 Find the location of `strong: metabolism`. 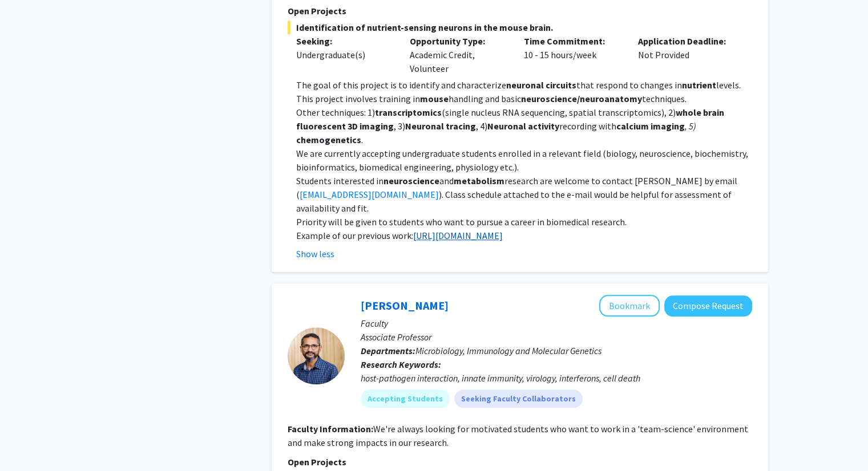

strong: metabolism is located at coordinates (479, 181).